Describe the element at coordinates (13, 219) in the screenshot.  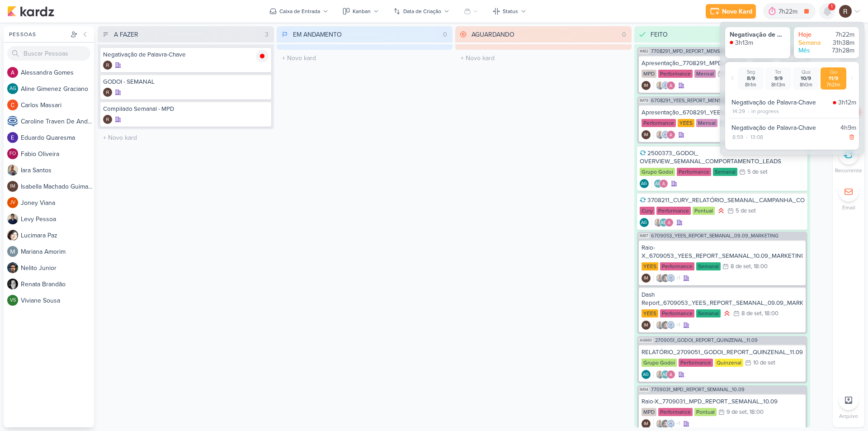
I see `img: Levy Pessoa` at that location.